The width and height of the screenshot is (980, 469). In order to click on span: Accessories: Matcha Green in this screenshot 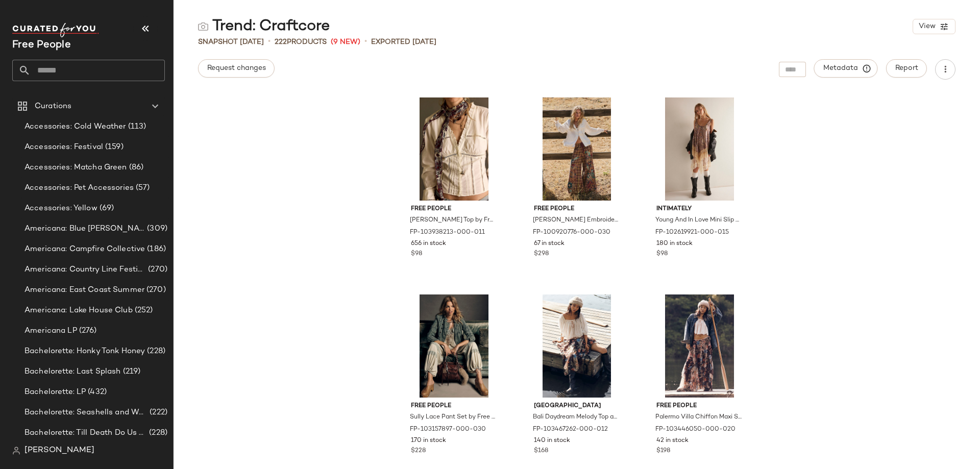, I will do `click(75, 168)`.